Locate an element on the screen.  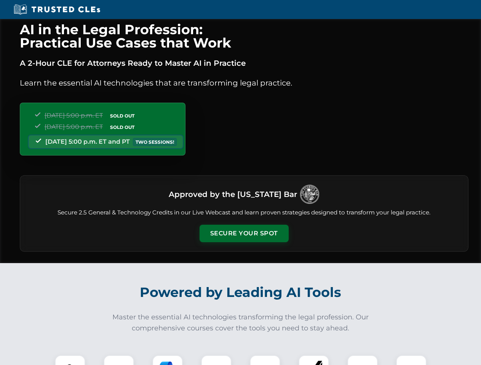
h1: AI in the Legal Profession: Practical Use Cases that Work is located at coordinates (244, 36).